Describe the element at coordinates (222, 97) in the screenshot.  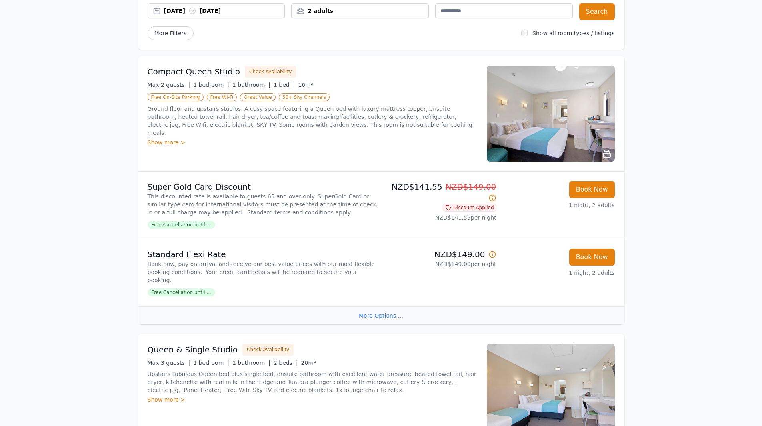
I see `span: Free Wi-Fi` at that location.